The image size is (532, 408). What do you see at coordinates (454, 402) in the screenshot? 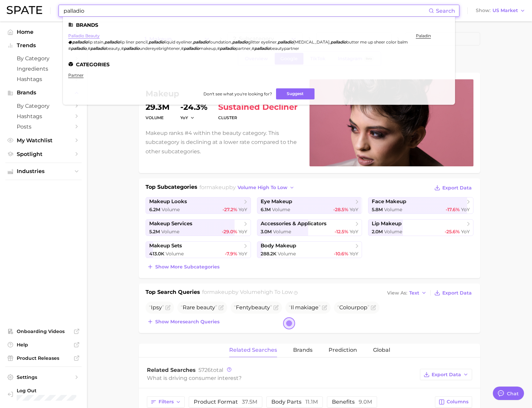
I see `button: Columns` at bounding box center [454, 402].